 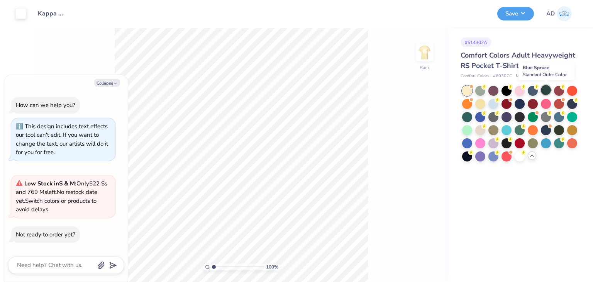 I want to click on div: Not ready to order yet?, so click(x=46, y=234).